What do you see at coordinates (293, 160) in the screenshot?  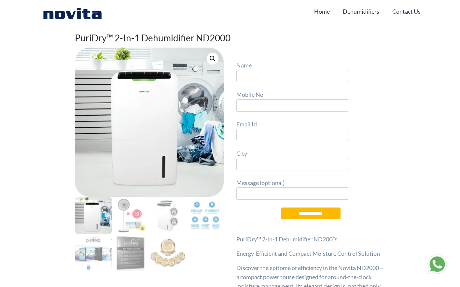 I see `label: City` at bounding box center [293, 160].